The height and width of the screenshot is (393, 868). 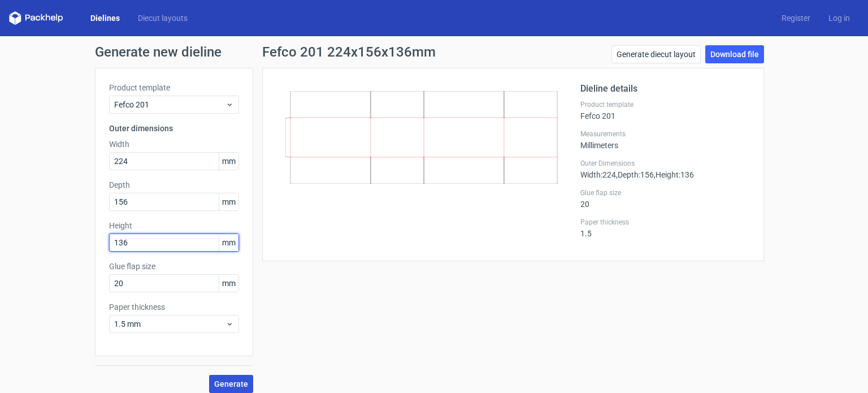 I want to click on a: Dielines, so click(x=105, y=18).